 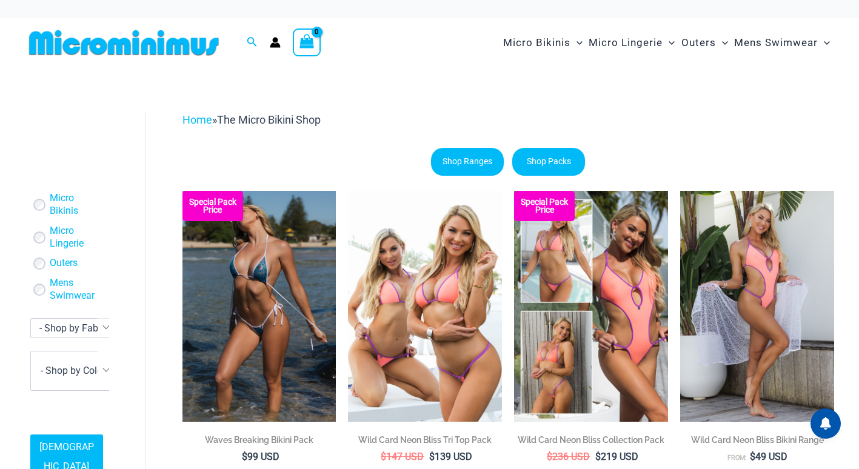 I want to click on bdi: 99 USD, so click(x=261, y=456).